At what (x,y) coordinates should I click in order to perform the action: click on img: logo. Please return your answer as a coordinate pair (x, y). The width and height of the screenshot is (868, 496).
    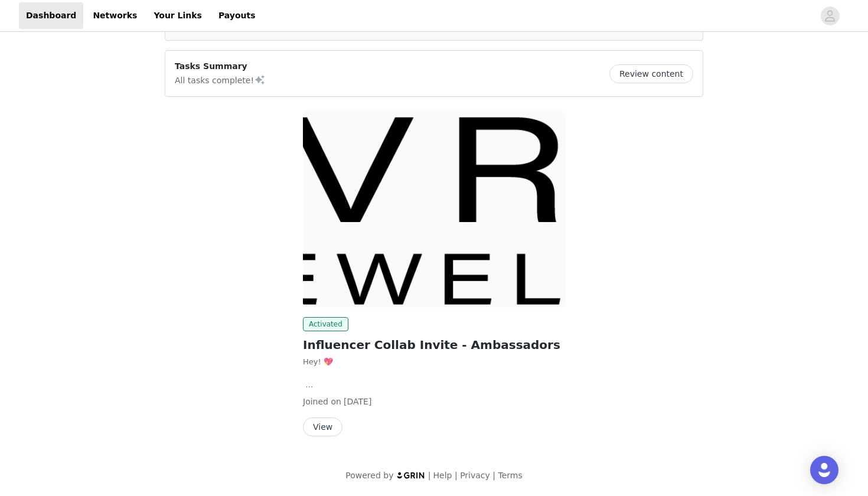
    Looking at the image, I should click on (411, 475).